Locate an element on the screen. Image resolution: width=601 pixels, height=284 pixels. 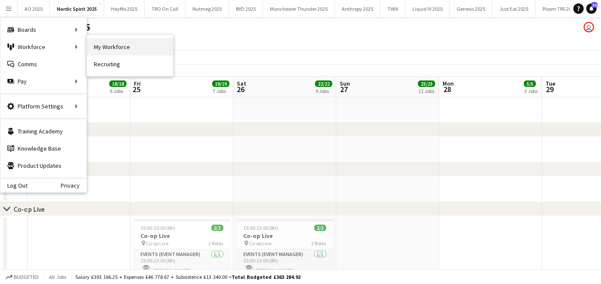
a: Training Academy is located at coordinates (44, 131).